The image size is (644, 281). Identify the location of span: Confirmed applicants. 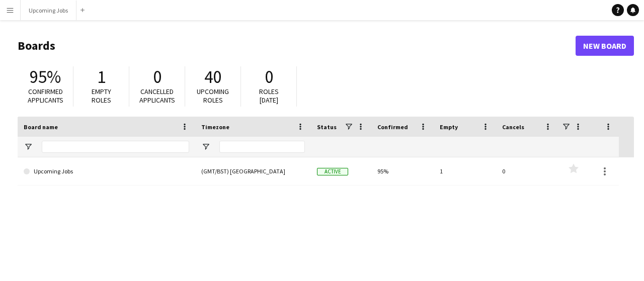
(45, 96).